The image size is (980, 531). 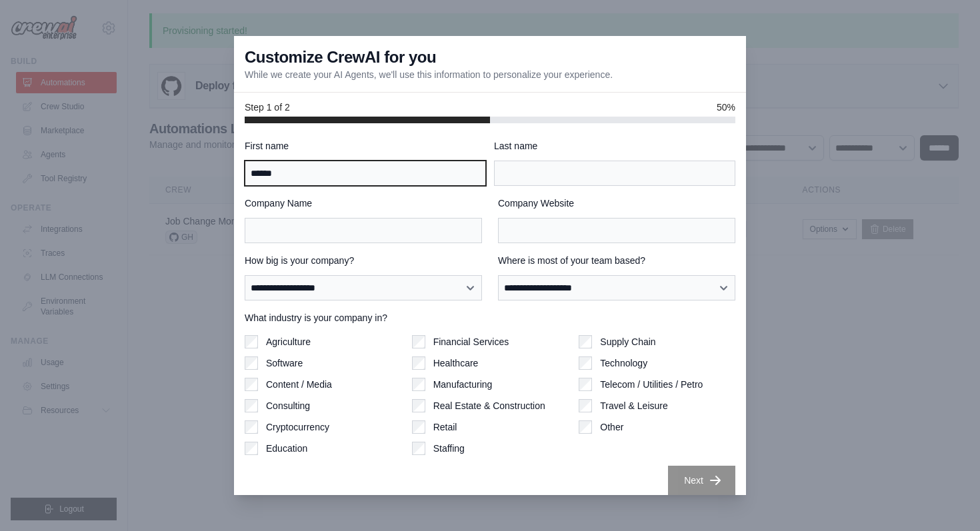 I want to click on label: Education, so click(x=287, y=448).